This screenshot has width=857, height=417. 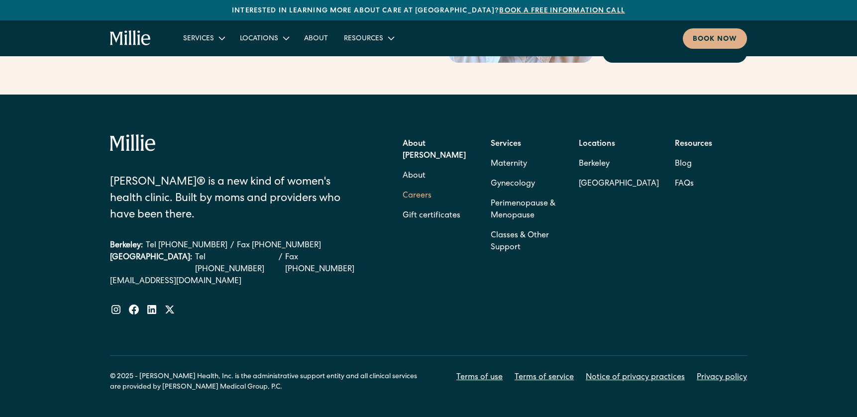 What do you see at coordinates (479, 378) in the screenshot?
I see `a: Terms of use` at bounding box center [479, 378].